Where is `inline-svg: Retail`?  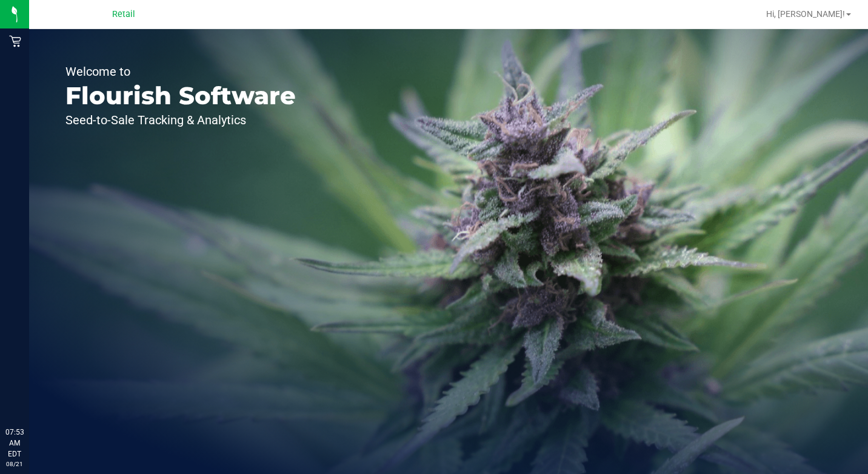 inline-svg: Retail is located at coordinates (15, 41).